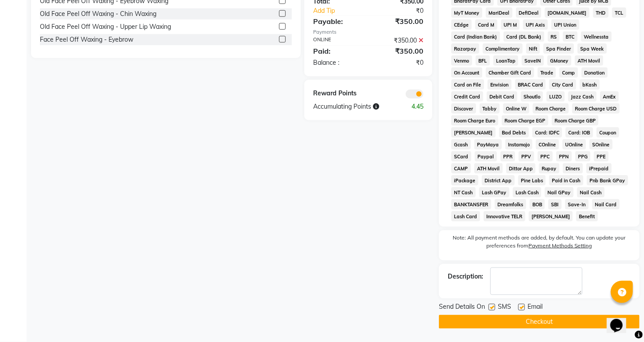 The width and height of the screenshot is (644, 342). What do you see at coordinates (517, 108) in the screenshot?
I see `span: Online W` at bounding box center [517, 108].